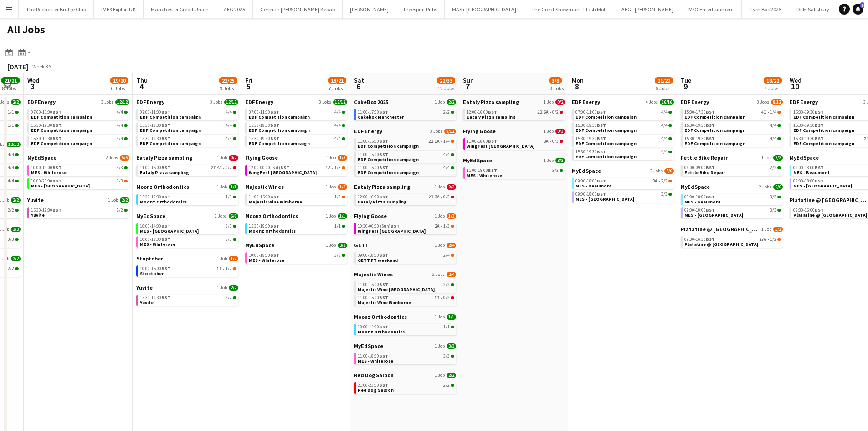 This screenshot has height=431, width=868. I want to click on button: AEG 2025, so click(235, 9).